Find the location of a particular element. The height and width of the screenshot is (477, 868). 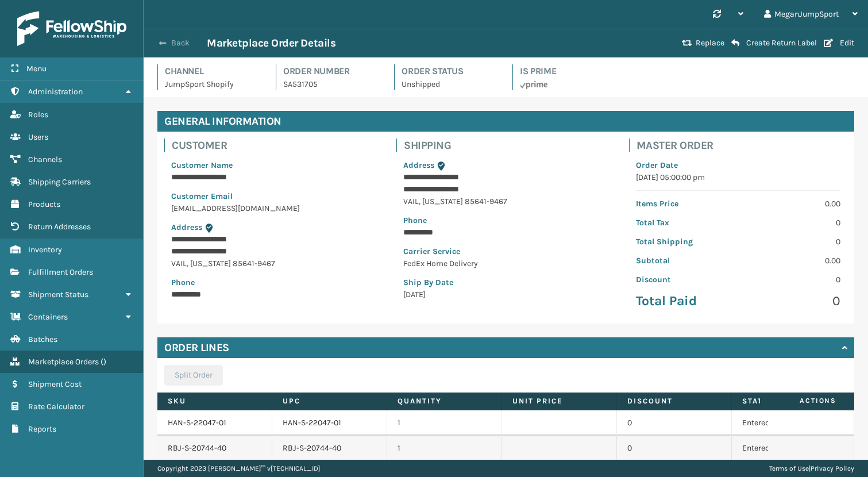

span: Shipment Cost is located at coordinates (55, 384).